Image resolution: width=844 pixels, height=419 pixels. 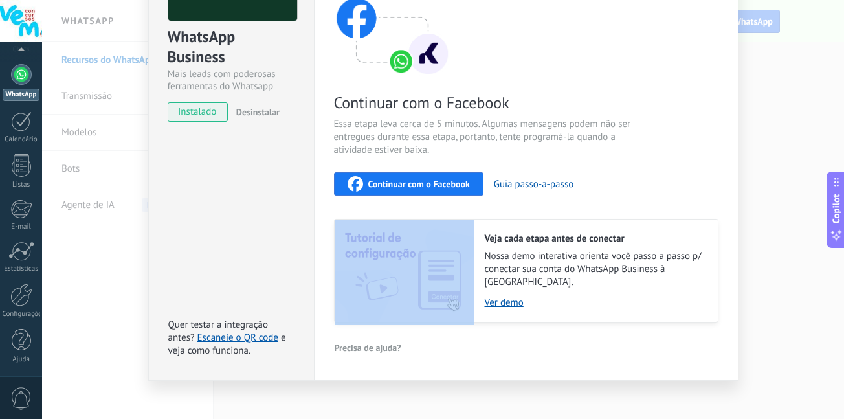 What do you see at coordinates (21, 314) in the screenshot?
I see `div: Configurações` at bounding box center [21, 314].